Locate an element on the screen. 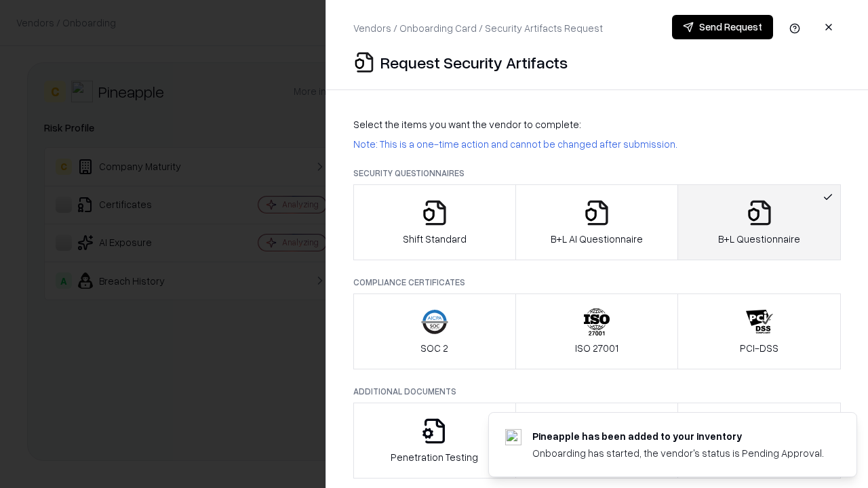  p: B+L Questionnaire is located at coordinates (758, 239).